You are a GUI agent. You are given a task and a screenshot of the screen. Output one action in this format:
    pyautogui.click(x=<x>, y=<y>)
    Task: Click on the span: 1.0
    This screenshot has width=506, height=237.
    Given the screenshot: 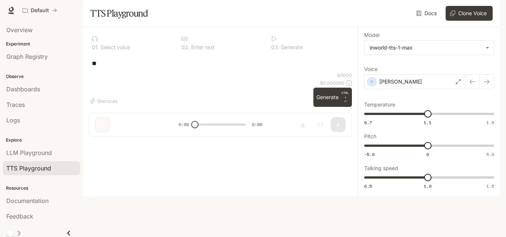 What is the action you would take?
    pyautogui.click(x=427, y=186)
    